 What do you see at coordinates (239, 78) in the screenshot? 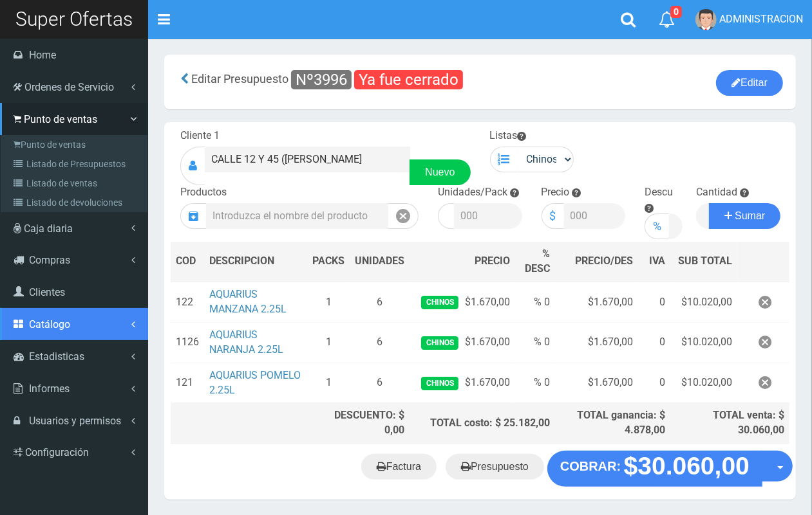
I see `span: Editar Presupuesto` at bounding box center [239, 78].